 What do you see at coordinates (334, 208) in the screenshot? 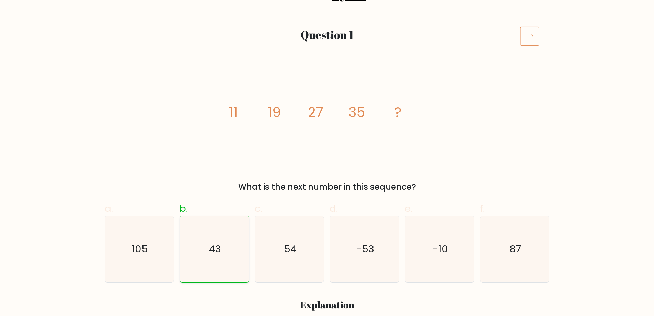
I see `span: d.` at bounding box center [334, 208].